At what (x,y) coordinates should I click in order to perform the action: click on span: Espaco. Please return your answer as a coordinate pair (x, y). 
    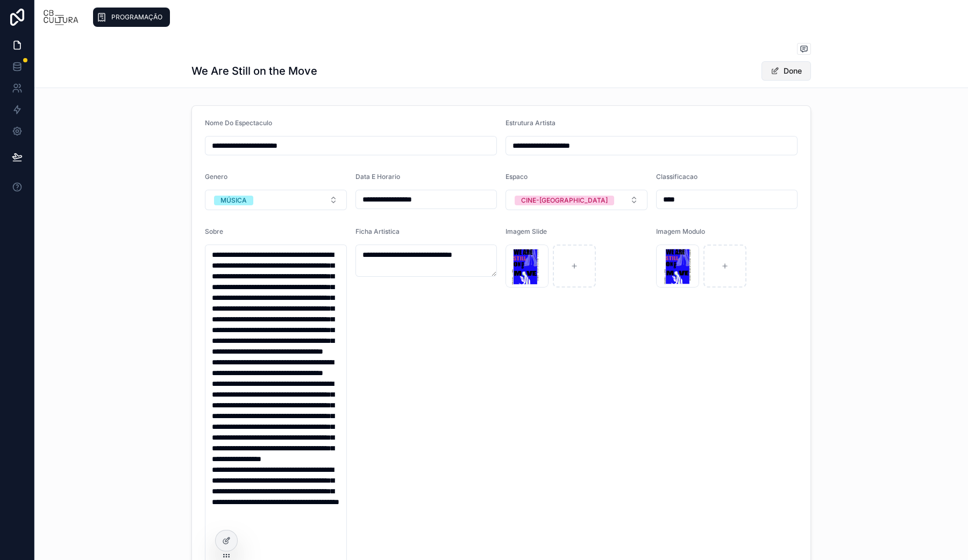
    Looking at the image, I should click on (516, 177).